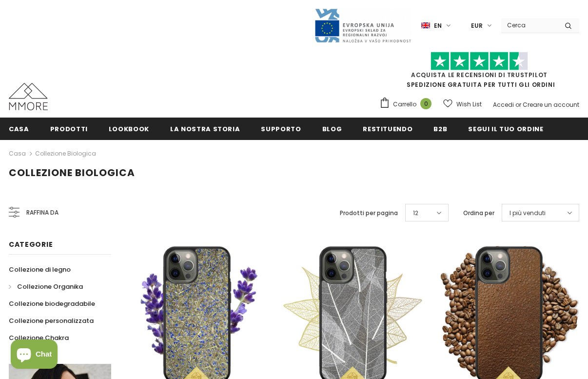 The height and width of the screenshot is (379, 588). I want to click on span: 12, so click(415, 213).